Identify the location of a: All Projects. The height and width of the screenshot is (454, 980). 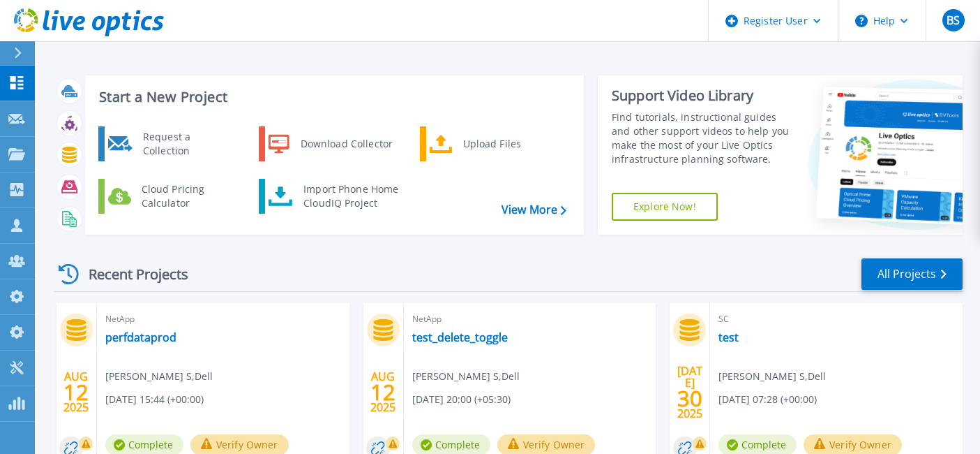
(912, 274).